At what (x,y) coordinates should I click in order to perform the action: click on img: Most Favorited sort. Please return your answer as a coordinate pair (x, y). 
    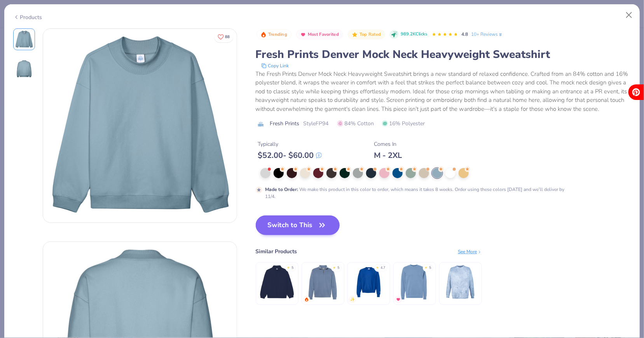
    Looking at the image, I should click on (303, 34).